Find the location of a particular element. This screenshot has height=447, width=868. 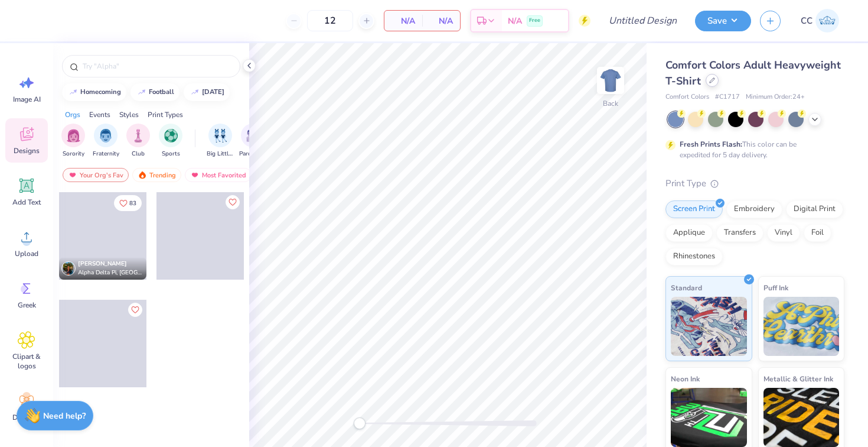

div: filter for Parent's Weekend is located at coordinates (253, 140).